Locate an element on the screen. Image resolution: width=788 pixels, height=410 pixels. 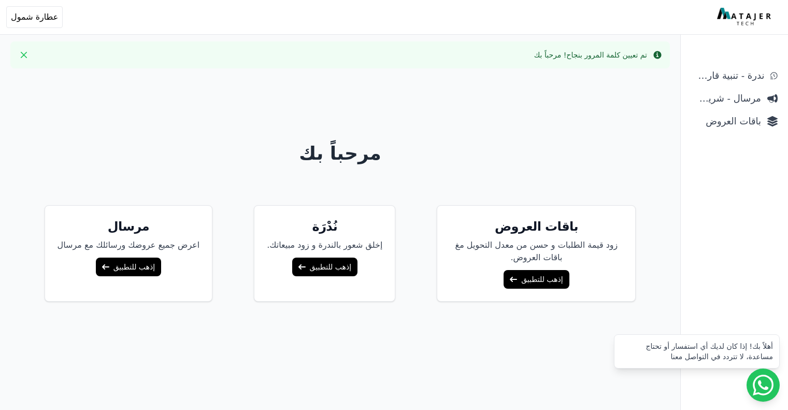
span: مرسال - شريط دعاية is located at coordinates (726, 98).